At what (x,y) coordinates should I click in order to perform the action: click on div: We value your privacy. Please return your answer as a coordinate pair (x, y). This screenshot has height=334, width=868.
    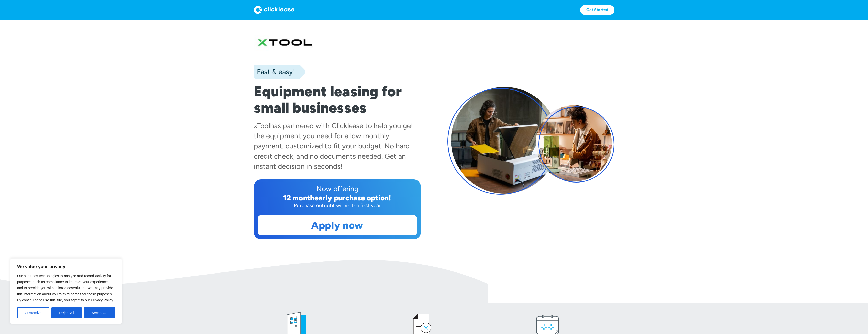
    Looking at the image, I should click on (66, 291).